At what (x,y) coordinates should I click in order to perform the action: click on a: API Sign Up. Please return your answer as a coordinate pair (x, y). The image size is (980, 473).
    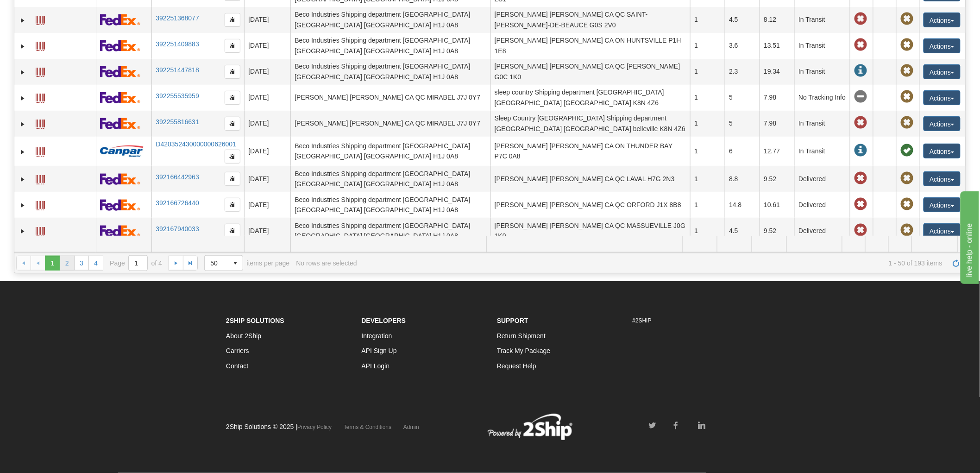
    Looking at the image, I should click on (379, 351).